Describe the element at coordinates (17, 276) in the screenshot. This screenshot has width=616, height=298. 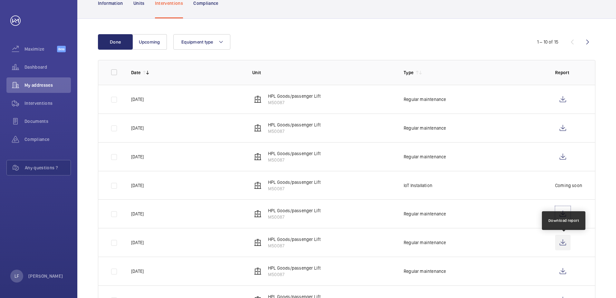
I see `p: LF` at that location.